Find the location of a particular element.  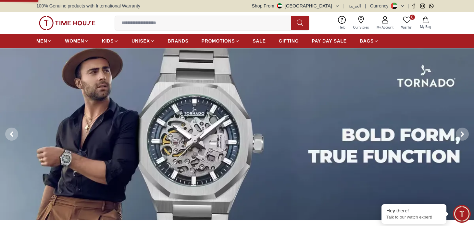

span: My Bag is located at coordinates (426, 27).